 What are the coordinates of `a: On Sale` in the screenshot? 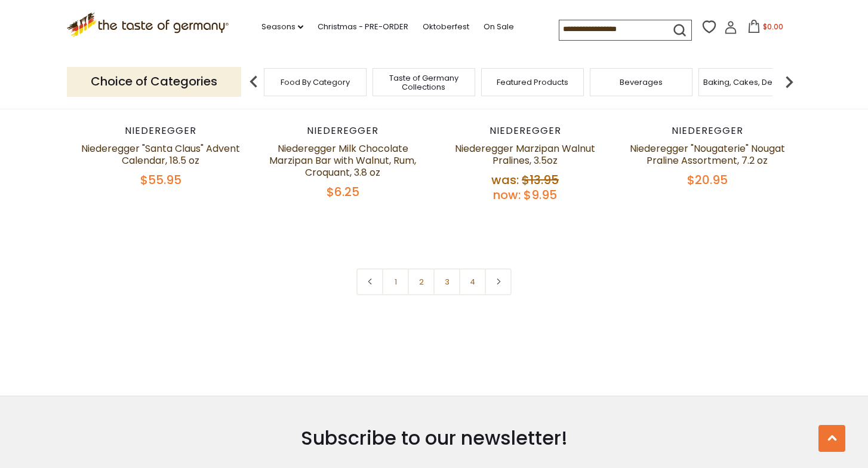 It's located at (498, 27).